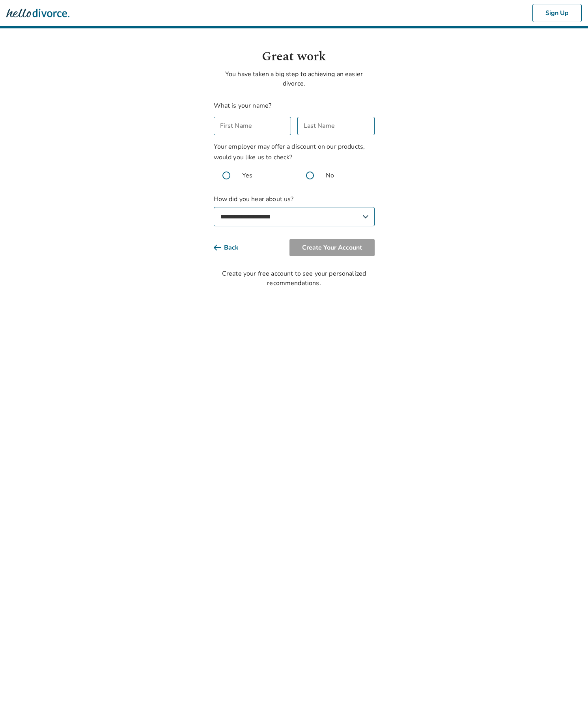  I want to click on button: Create Your Account, so click(332, 248).